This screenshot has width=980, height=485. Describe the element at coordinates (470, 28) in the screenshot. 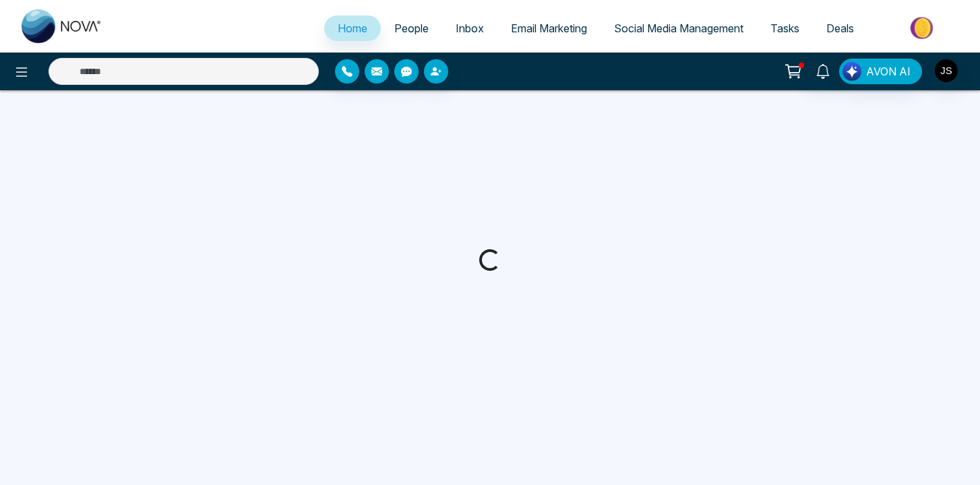

I see `span: Inbox` at that location.